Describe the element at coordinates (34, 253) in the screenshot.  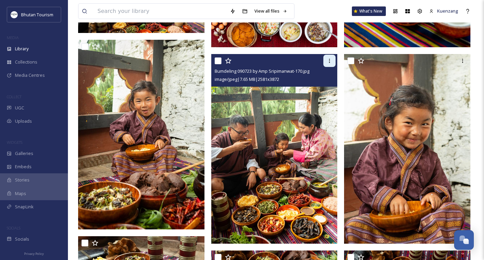
I see `a: Privacy Policy` at that location.